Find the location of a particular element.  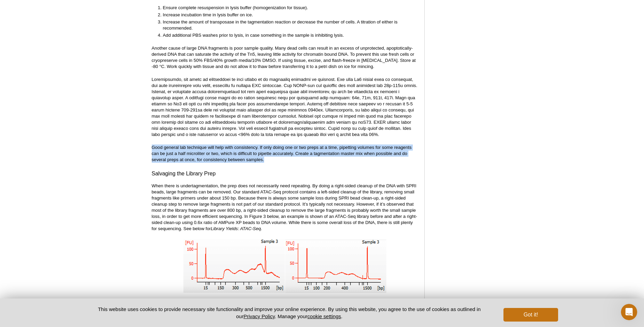

li: Increase the amount of transposase in the tagmentation reaction or decrease the number of cells. ... is located at coordinates (287, 25).